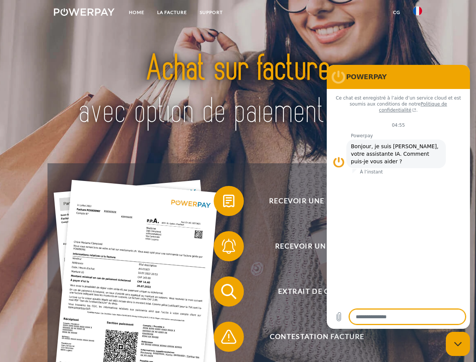 This screenshot has width=476, height=362. What do you see at coordinates (229, 336) in the screenshot?
I see `img: qb_warning.svg` at bounding box center [229, 336].